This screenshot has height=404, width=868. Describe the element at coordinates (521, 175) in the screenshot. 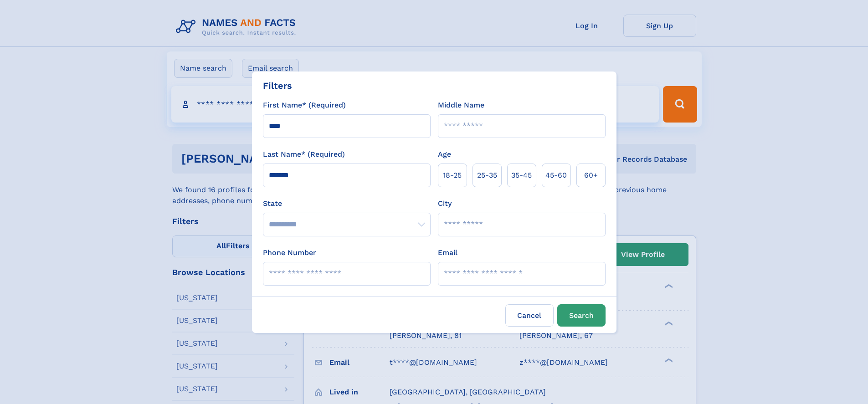

I see `span: 35‑45` at that location.